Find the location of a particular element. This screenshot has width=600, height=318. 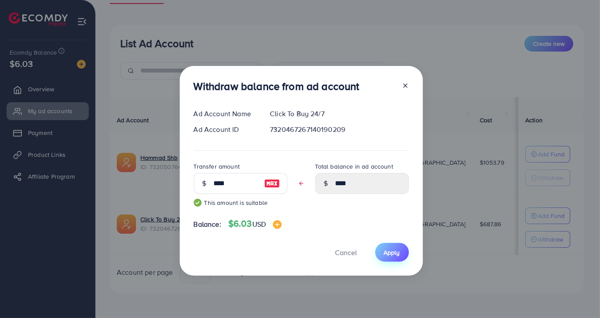

small: This amount is suitable is located at coordinates (241, 203).